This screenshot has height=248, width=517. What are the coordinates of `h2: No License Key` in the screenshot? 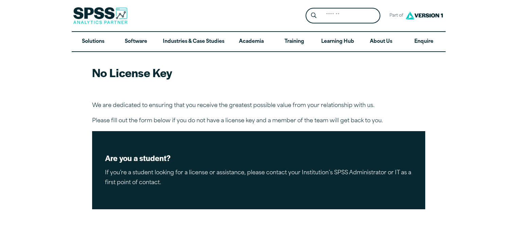 It's located at (259, 72).